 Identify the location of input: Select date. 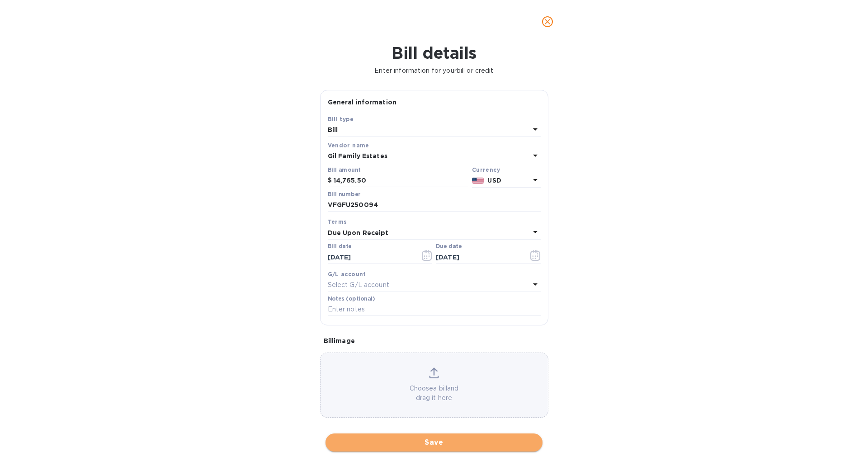
(370, 257).